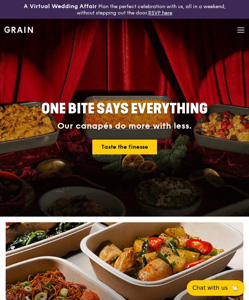 The image size is (249, 300). I want to click on div: Our canapés do more with less., so click(125, 126).